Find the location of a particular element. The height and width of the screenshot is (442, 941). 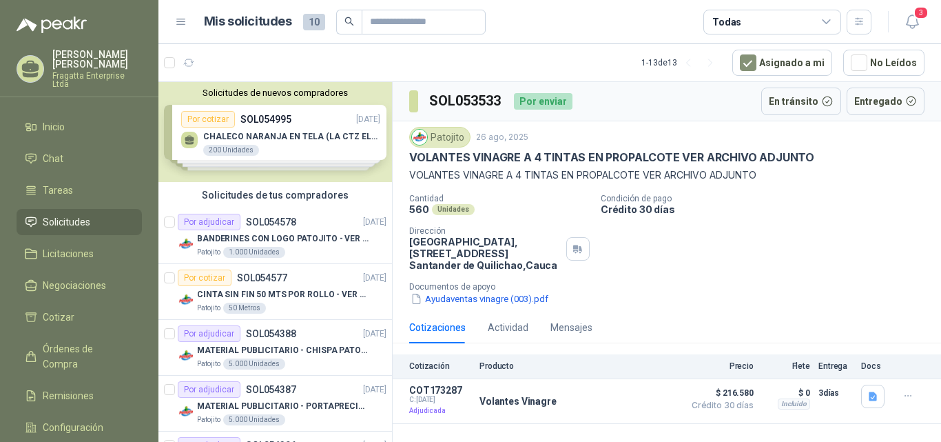

span: Solicitudes is located at coordinates (66, 222).